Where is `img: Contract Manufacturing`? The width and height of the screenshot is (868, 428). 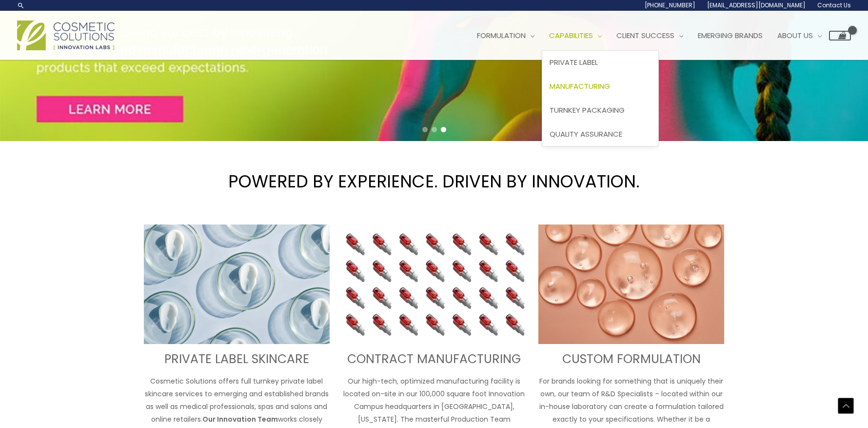 img: Contract Manufacturing is located at coordinates (434, 284).